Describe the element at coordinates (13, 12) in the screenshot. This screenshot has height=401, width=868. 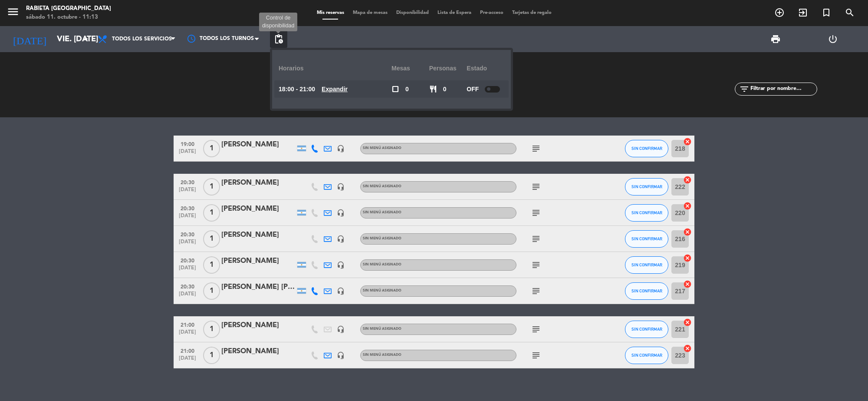
I see `i: menu` at that location.